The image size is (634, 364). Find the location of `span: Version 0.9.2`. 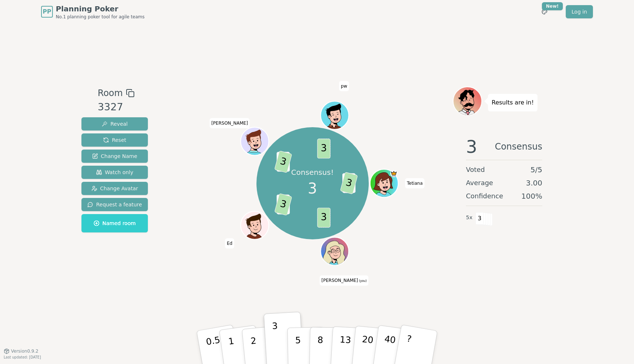

span: Version 0.9.2 is located at coordinates (24, 351).